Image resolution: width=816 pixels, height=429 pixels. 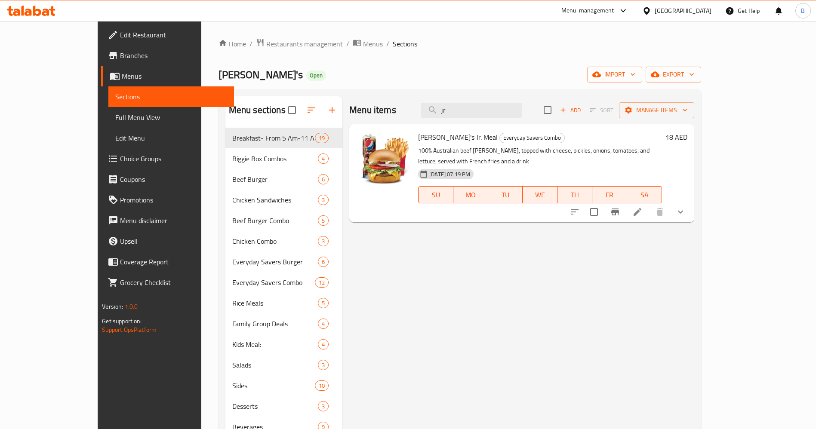 What do you see at coordinates (299, 44) in the screenshot?
I see `a: Restaurants management` at bounding box center [299, 44].